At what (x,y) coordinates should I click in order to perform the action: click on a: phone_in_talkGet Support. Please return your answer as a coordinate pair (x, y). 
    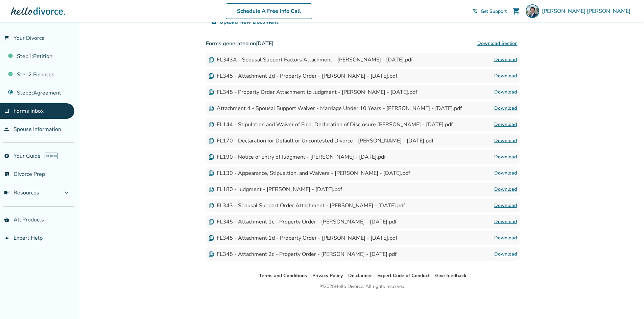
    Looking at the image, I should click on (490, 11).